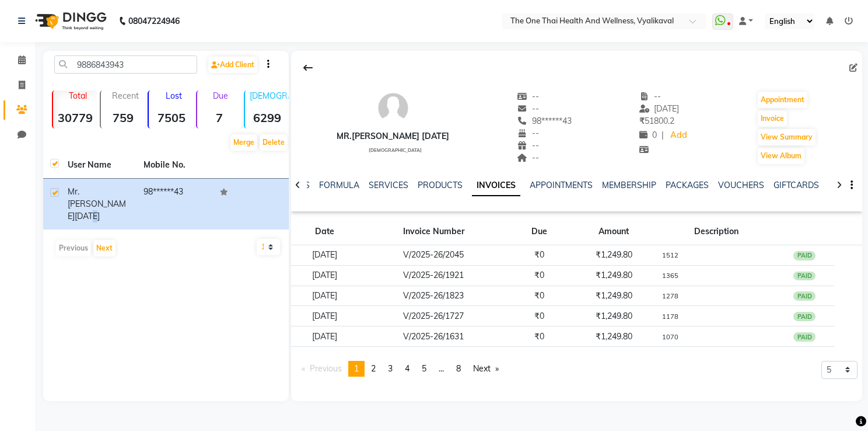 This screenshot has height=431, width=868. I want to click on strong: 7, so click(219, 117).